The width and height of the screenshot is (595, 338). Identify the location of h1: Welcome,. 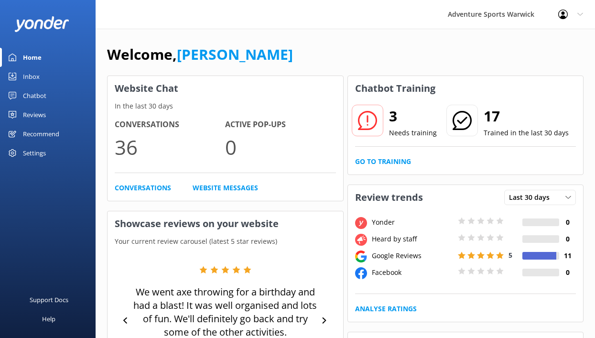
(200, 55).